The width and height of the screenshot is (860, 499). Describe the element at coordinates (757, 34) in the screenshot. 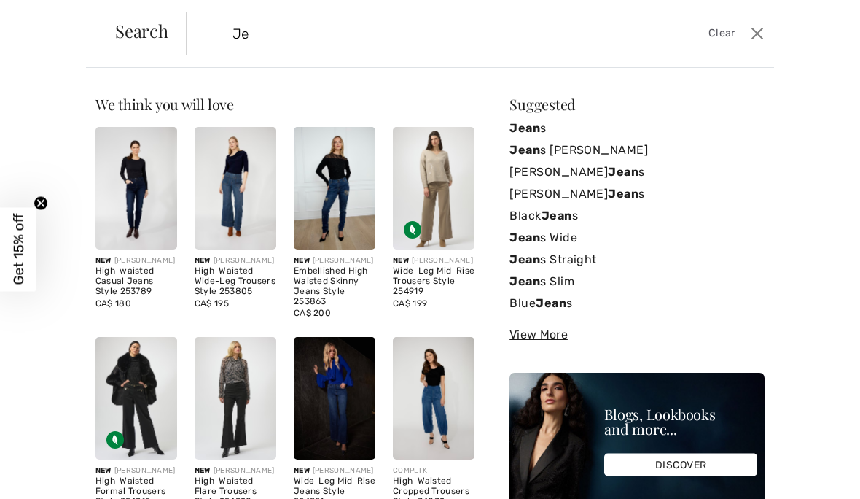

I see `button: Close` at that location.